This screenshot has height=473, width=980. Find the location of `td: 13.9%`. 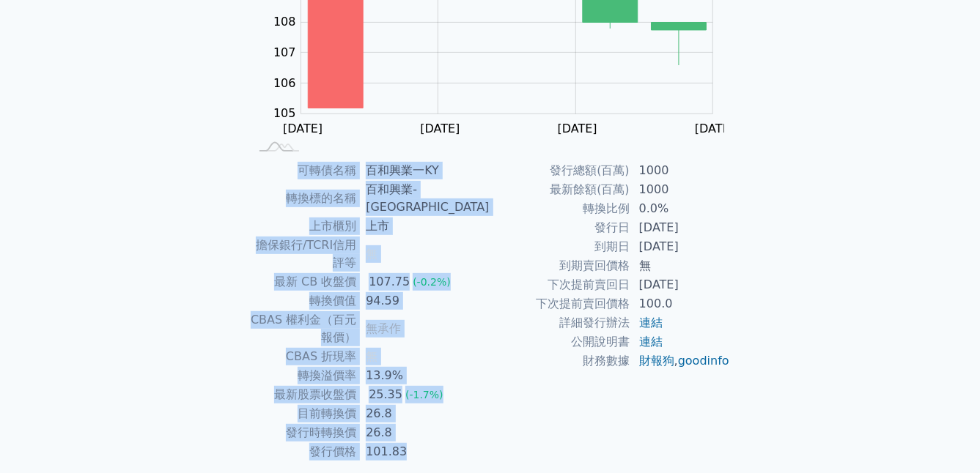

td: 13.9% is located at coordinates (423, 376).